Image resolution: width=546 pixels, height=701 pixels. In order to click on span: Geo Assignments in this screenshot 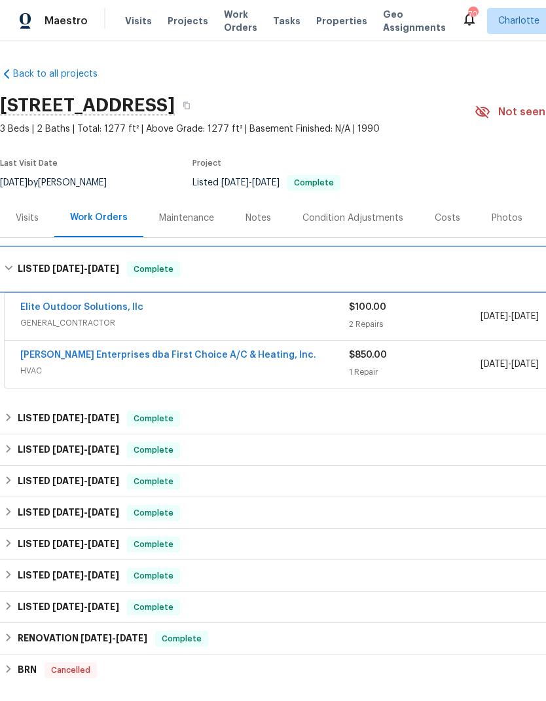, I will do `click(415, 21)`.